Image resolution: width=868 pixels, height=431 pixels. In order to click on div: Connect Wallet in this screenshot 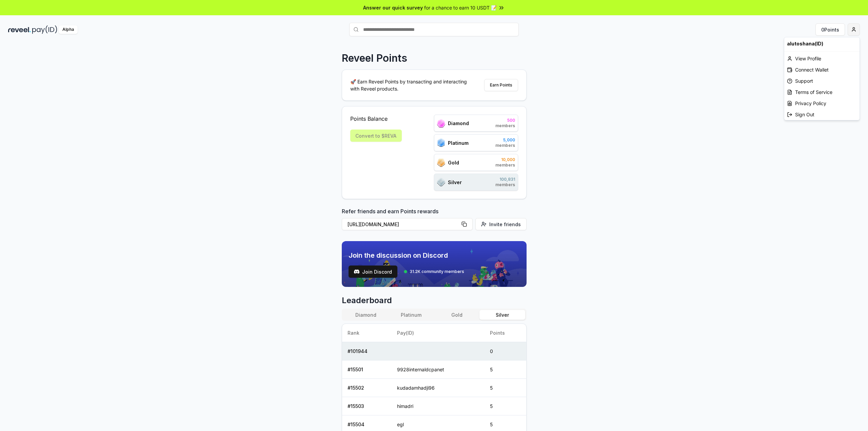, I will do `click(822, 69)`.